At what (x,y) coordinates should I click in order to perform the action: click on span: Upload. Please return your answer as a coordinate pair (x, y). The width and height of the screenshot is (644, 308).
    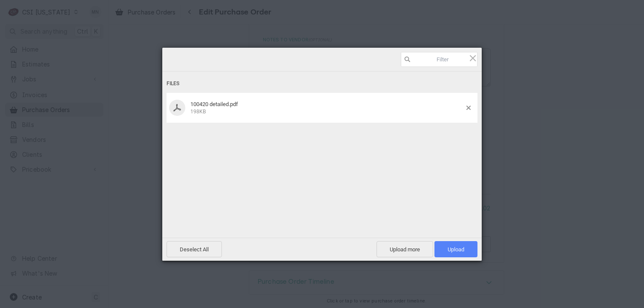
    Looking at the image, I should click on (456, 249).